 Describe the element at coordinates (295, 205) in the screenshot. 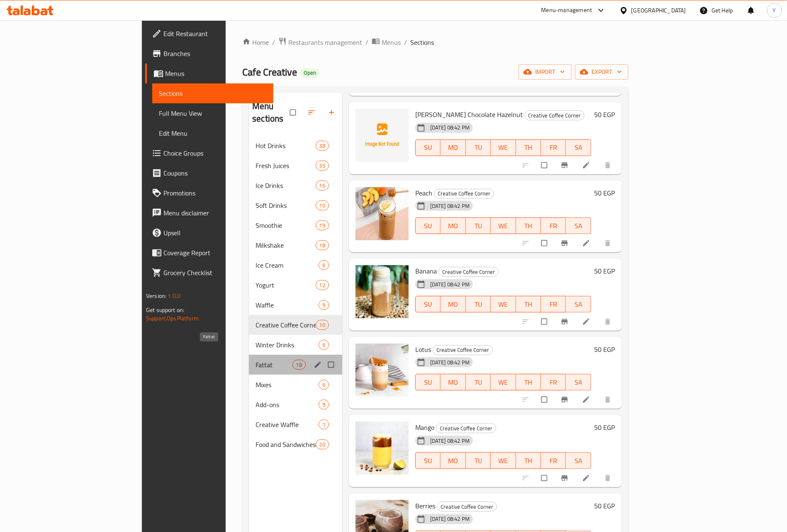

I see `div: Soft Drinks10` at that location.